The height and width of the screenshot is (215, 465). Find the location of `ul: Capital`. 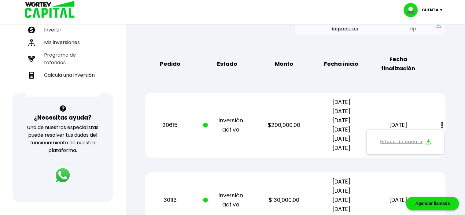

ul: Capital is located at coordinates (63, 52).